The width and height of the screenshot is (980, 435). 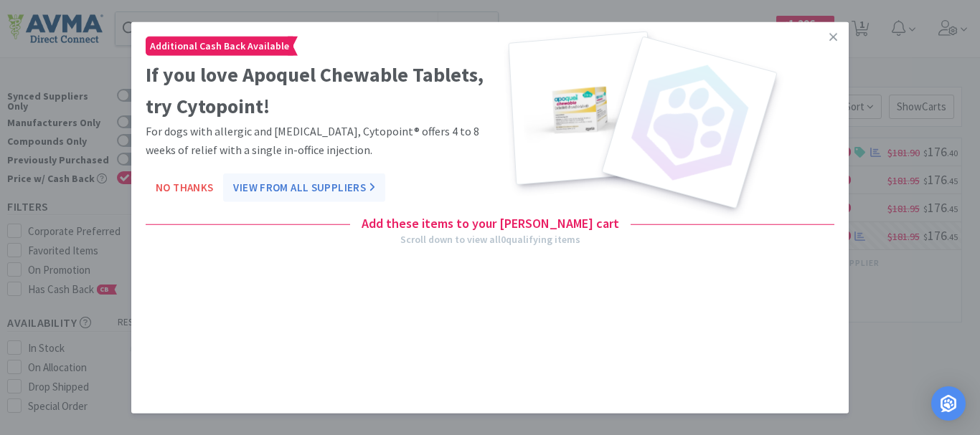 I want to click on button: No Thanks, so click(x=184, y=188).